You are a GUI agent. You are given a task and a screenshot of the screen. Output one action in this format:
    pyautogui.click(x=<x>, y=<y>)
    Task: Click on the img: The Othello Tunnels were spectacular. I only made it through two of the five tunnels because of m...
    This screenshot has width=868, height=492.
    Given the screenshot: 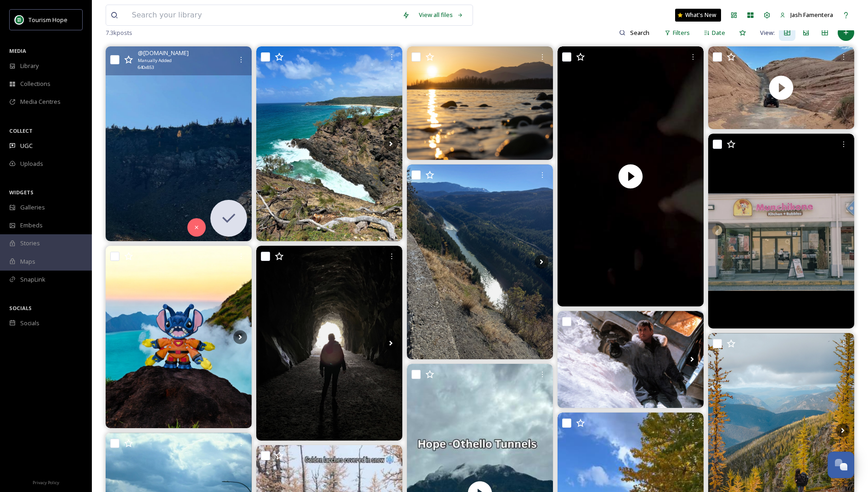 What is the action you would take?
    pyautogui.click(x=329, y=344)
    